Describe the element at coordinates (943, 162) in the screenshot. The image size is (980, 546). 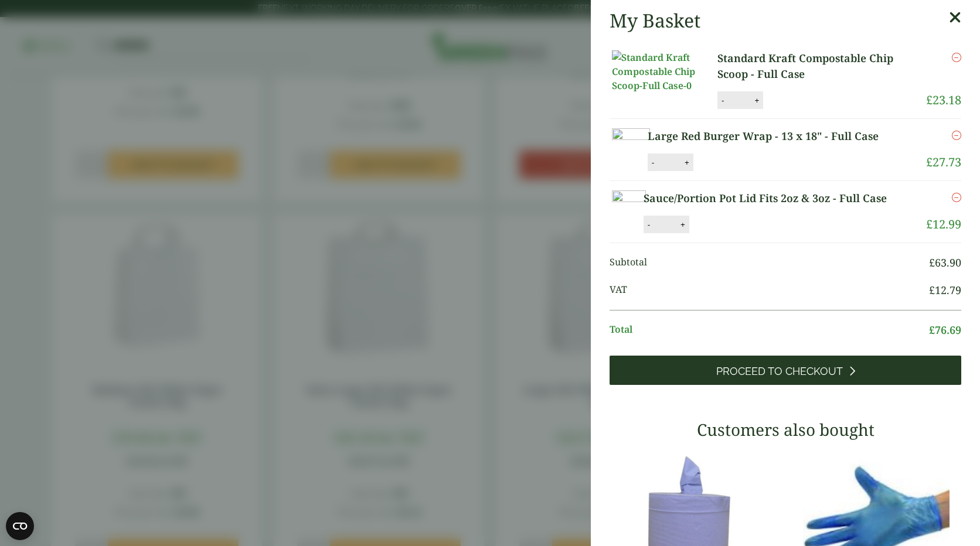
I see `bdi: 27.73` at that location.